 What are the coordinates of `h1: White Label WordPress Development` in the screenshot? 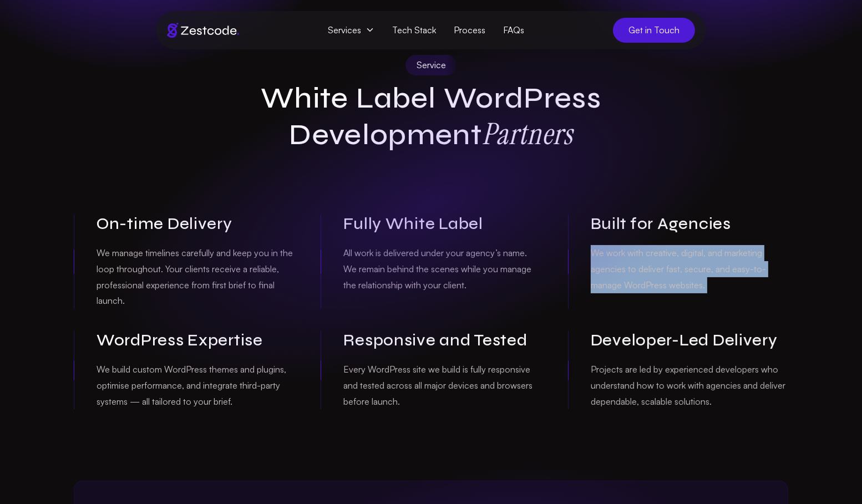 It's located at (431, 117).